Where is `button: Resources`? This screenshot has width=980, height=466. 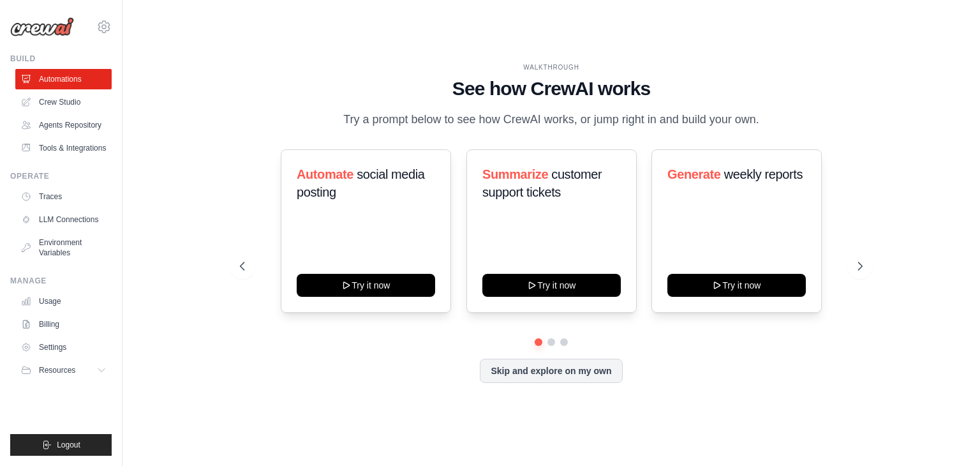 button: Resources is located at coordinates (64, 370).